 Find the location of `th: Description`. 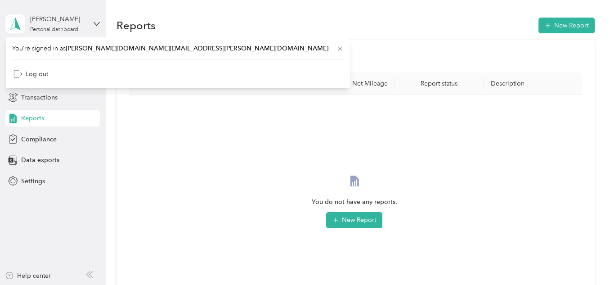

th: Description is located at coordinates (533, 84).